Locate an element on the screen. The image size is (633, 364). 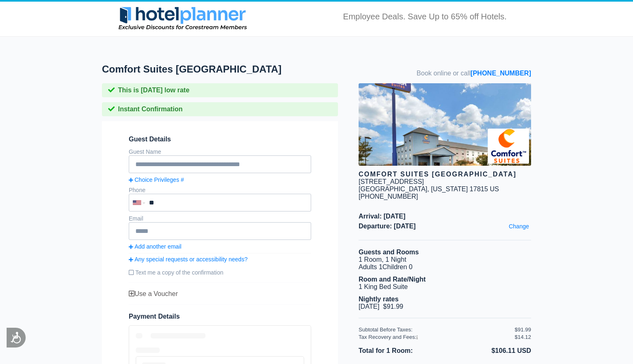
li: 1 Room, 1 Night is located at coordinates (445, 260).